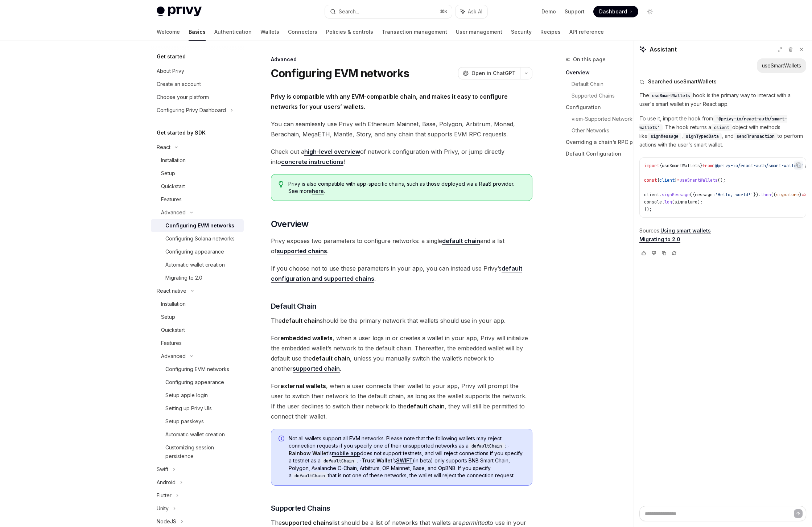  Describe the element at coordinates (184, 421) in the screenshot. I see `div: Setup passkeys` at that location.